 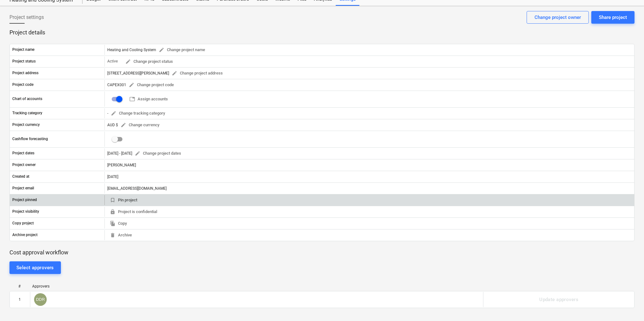 I want to click on button: Copy, so click(x=118, y=223).